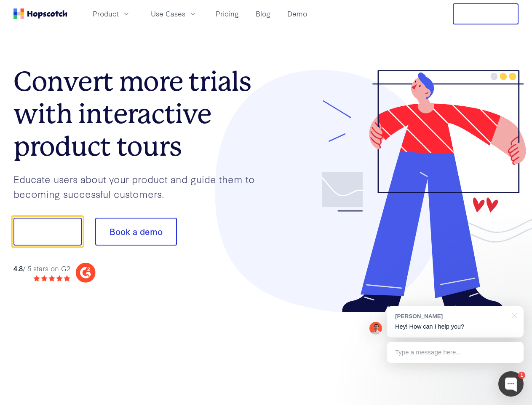 The width and height of the screenshot is (532, 405). Describe the element at coordinates (486, 14) in the screenshot. I see `button: Free Trial` at that location.